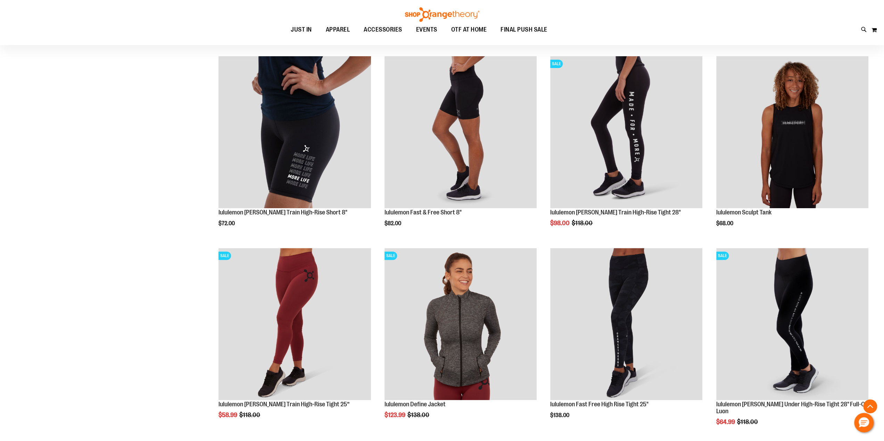 This screenshot has height=441, width=884. What do you see at coordinates (461, 132) in the screenshot?
I see `img: Product image for lululemon Fast & Free Short 8"` at bounding box center [461, 132].